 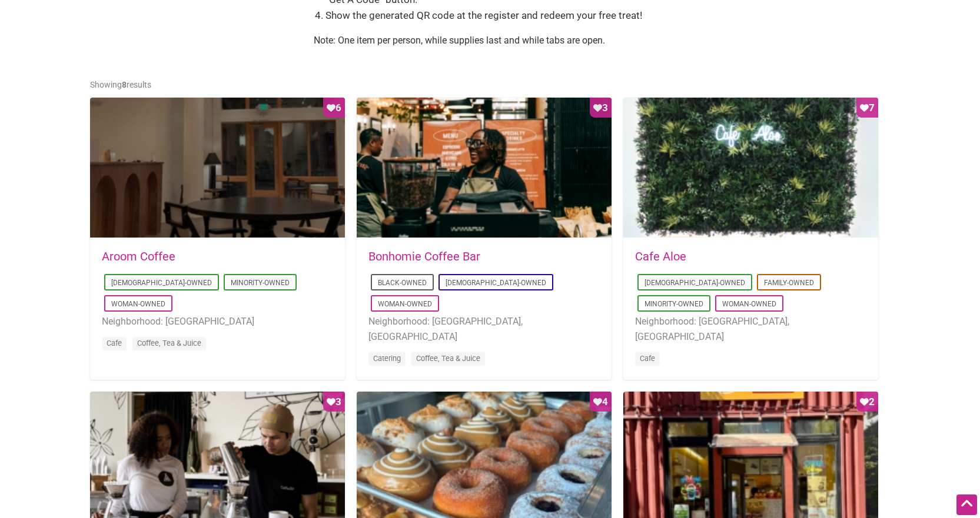 What do you see at coordinates (789, 283) in the screenshot?
I see `a: Family-Owned` at bounding box center [789, 283].